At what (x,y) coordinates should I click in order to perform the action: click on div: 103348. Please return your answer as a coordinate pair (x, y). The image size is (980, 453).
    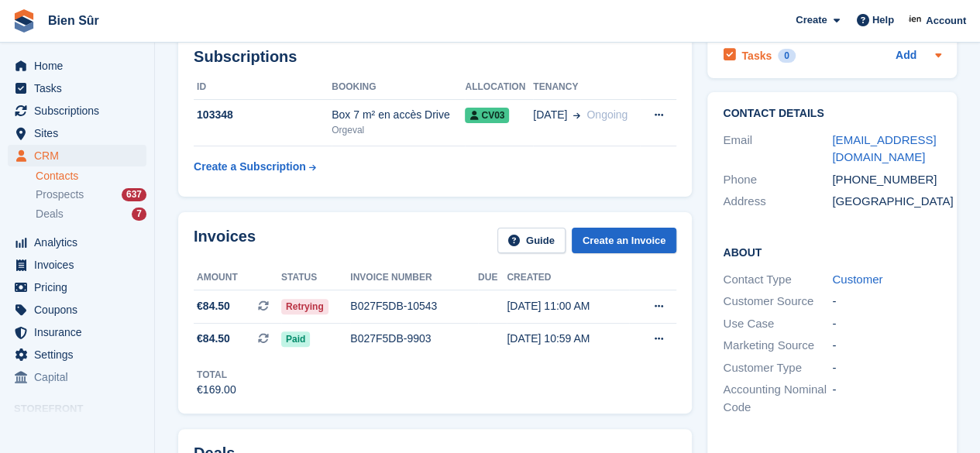
    Looking at the image, I should click on (263, 114).